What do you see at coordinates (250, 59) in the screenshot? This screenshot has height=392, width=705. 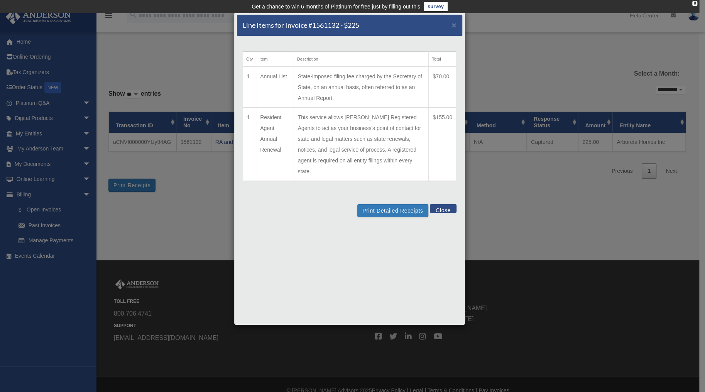 I see `th: Qty` at bounding box center [250, 59].